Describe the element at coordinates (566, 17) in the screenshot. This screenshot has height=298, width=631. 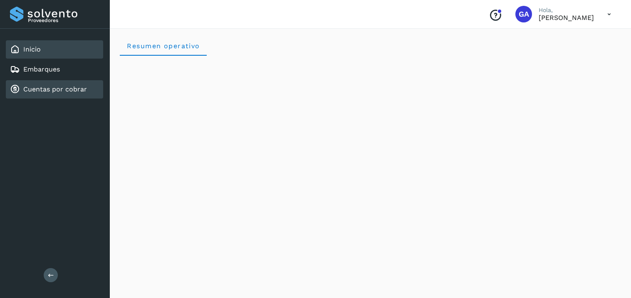
I see `p: GABRIELA ARENAS DELGADILLO` at that location.